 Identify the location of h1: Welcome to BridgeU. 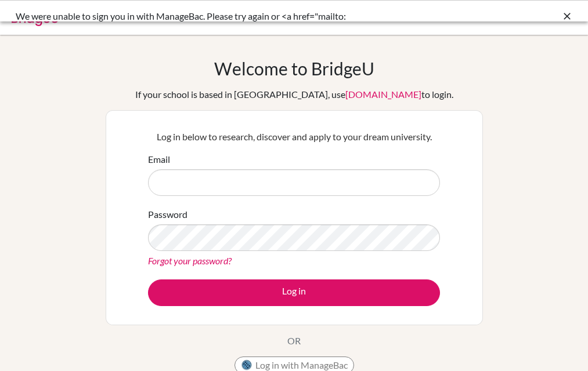
(294, 69).